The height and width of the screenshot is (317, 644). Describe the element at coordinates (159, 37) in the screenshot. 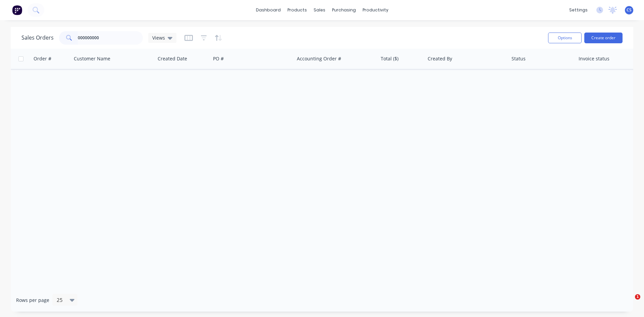

I see `span: Views` at that location.